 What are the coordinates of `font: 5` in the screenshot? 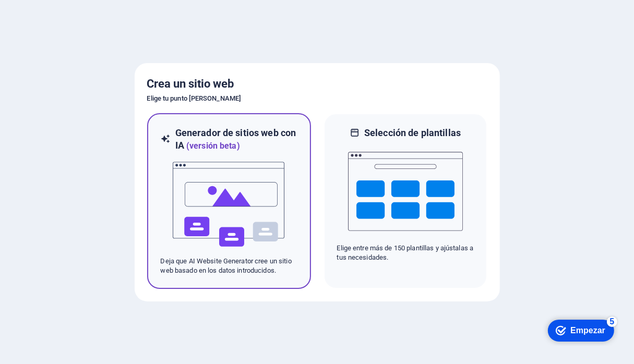 It's located at (70, 7).